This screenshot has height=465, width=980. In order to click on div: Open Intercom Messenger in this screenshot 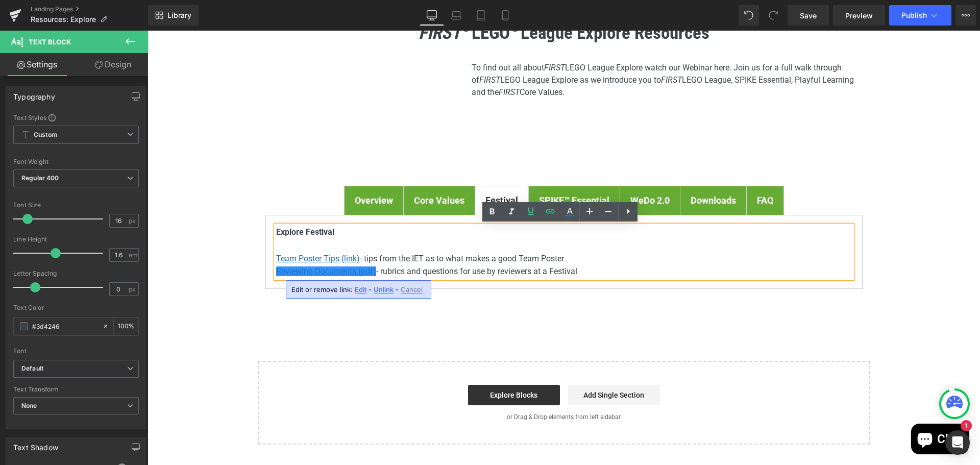, I will do `click(957, 442)`.